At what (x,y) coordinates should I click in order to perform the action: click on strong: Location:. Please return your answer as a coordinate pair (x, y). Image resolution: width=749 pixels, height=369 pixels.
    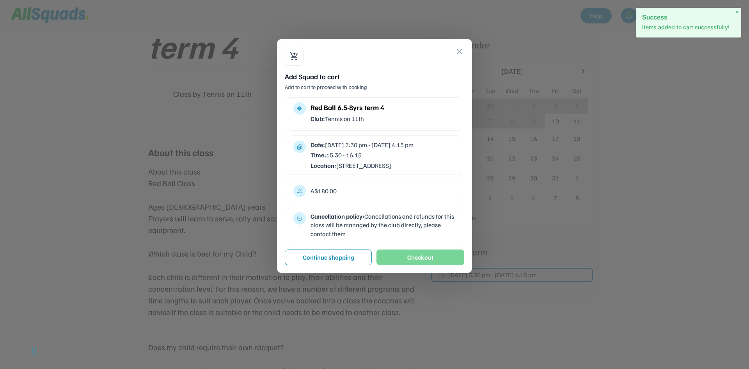
    Looking at the image, I should click on (323, 165).